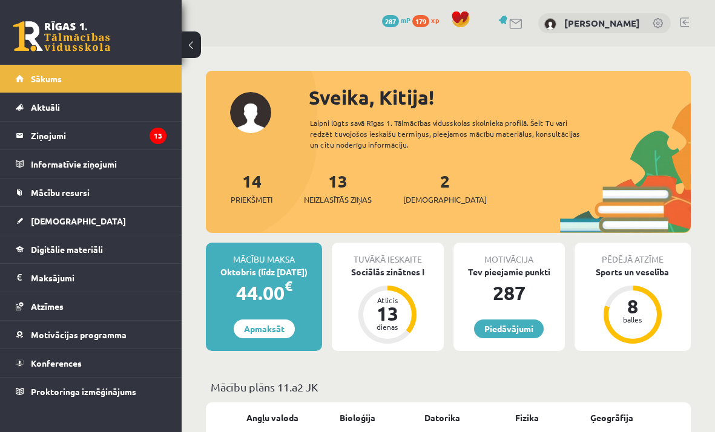 Image resolution: width=715 pixels, height=432 pixels. I want to click on span: Mācību resursi, so click(60, 193).